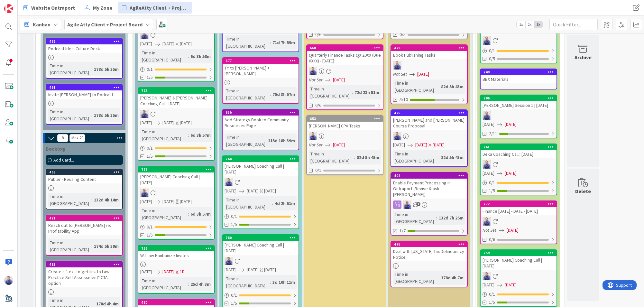 This screenshot has height=307, width=644. Describe the element at coordinates (538, 24) in the screenshot. I see `span: 3x` at that location.